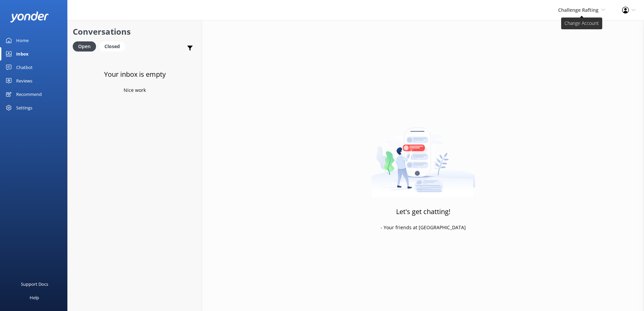 The image size is (644, 311). Describe the element at coordinates (112, 46) in the screenshot. I see `div: Closed` at that location.